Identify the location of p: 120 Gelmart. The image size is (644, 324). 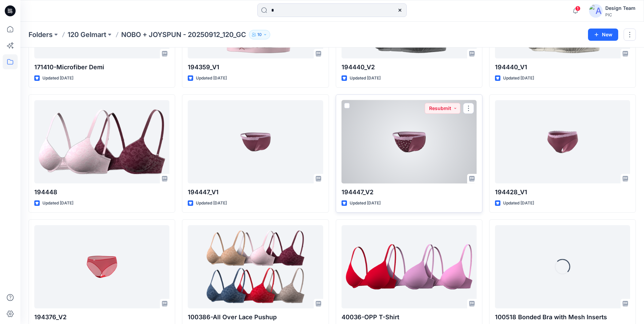
(87, 35).